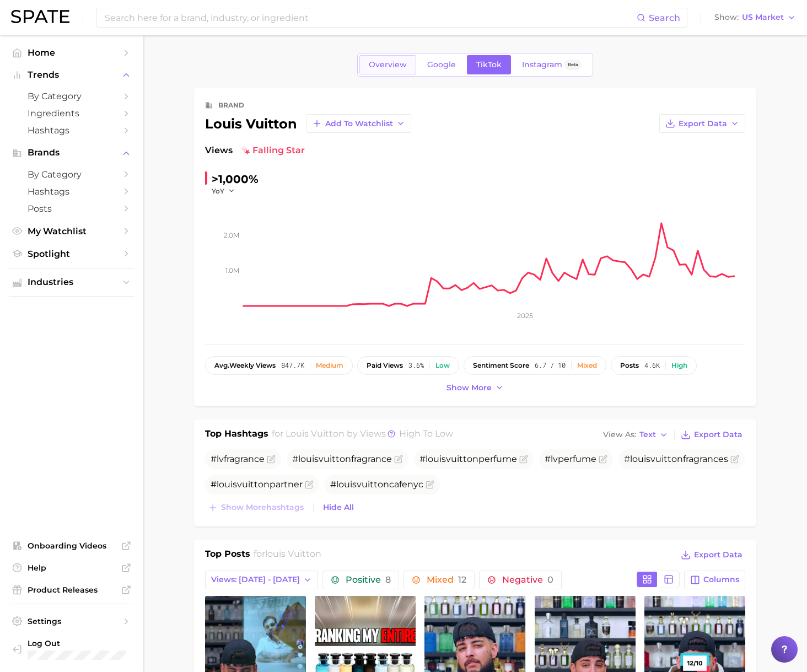  I want to click on span: # cafenyc, so click(376, 484).